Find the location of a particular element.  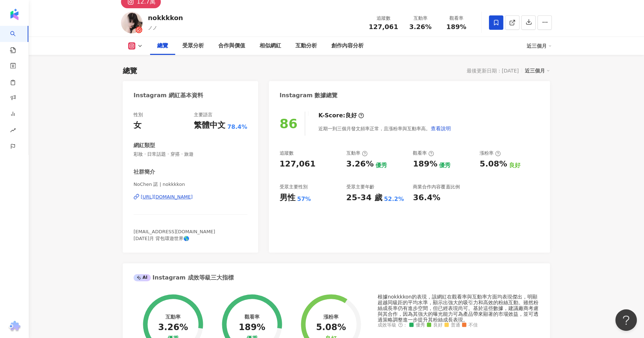

div: Instagram 成效等級三大指標 is located at coordinates (183, 278).